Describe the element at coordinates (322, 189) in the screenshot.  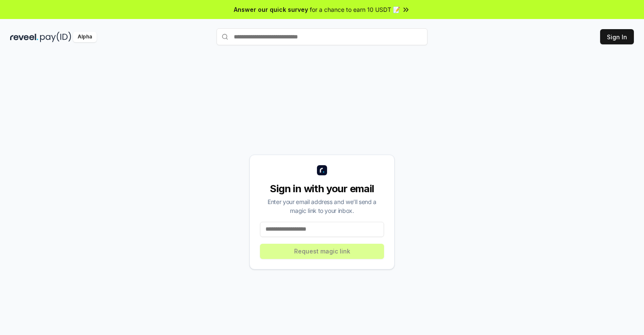
I see `div: Sign in with your email` at that location.